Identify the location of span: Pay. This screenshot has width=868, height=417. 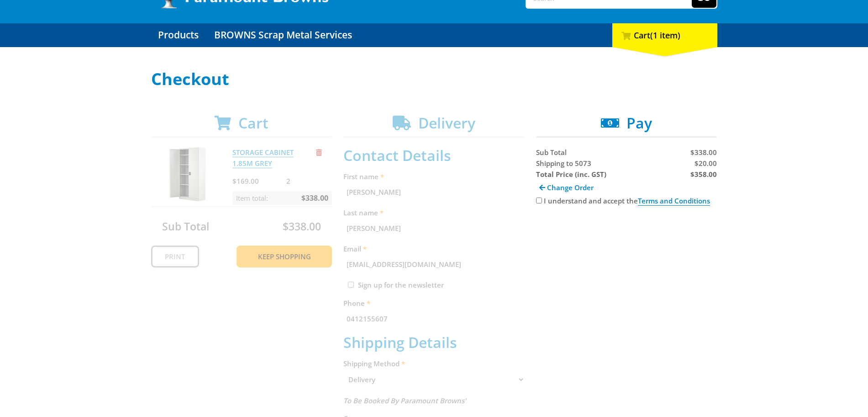
(640, 122).